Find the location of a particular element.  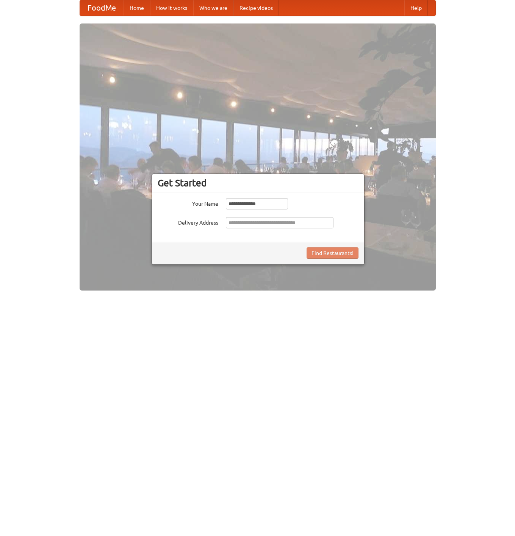

label: Delivery Address is located at coordinates (188, 222).